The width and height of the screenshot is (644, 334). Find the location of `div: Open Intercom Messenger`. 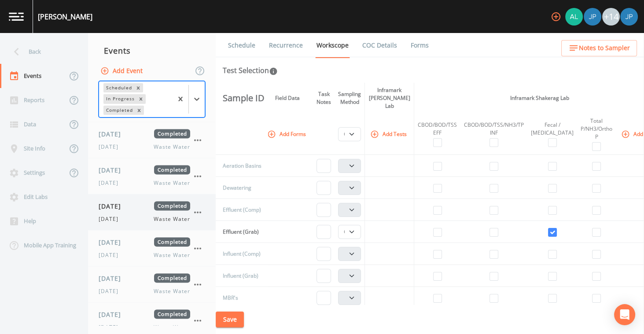

div: Open Intercom Messenger is located at coordinates (624, 315).